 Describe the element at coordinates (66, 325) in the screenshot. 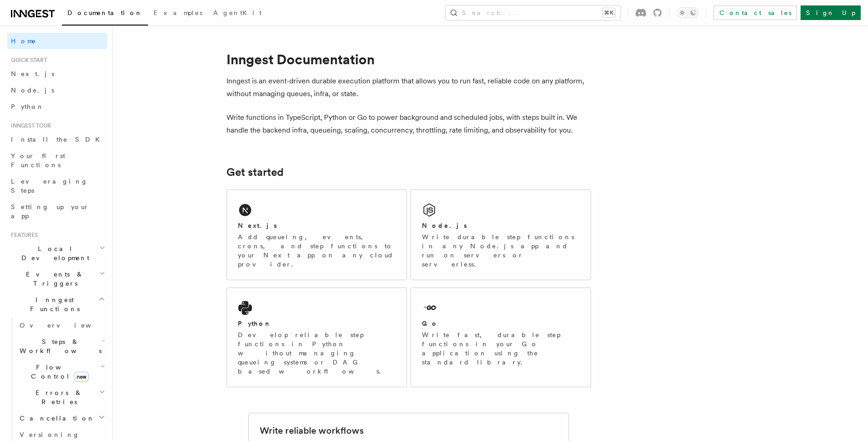

I see `span: Overview` at that location.